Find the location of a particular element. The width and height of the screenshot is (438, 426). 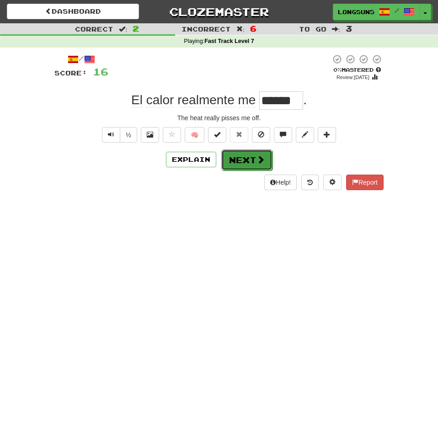

span: To go is located at coordinates (313, 29).